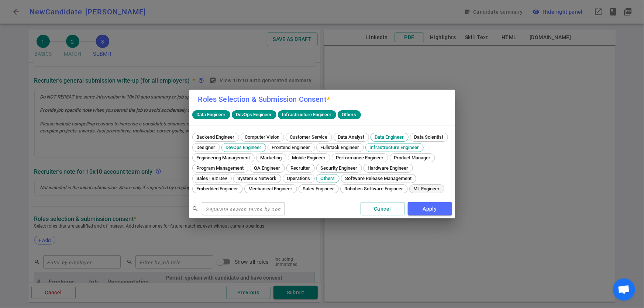 The image size is (644, 308). Describe the element at coordinates (300, 168) in the screenshot. I see `span: Recruiter` at that location.